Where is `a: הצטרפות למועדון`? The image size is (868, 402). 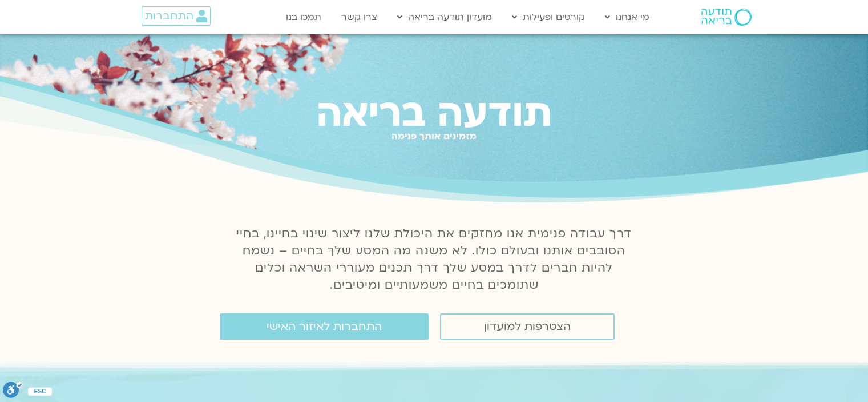 a: הצטרפות למועדון is located at coordinates (528, 326).